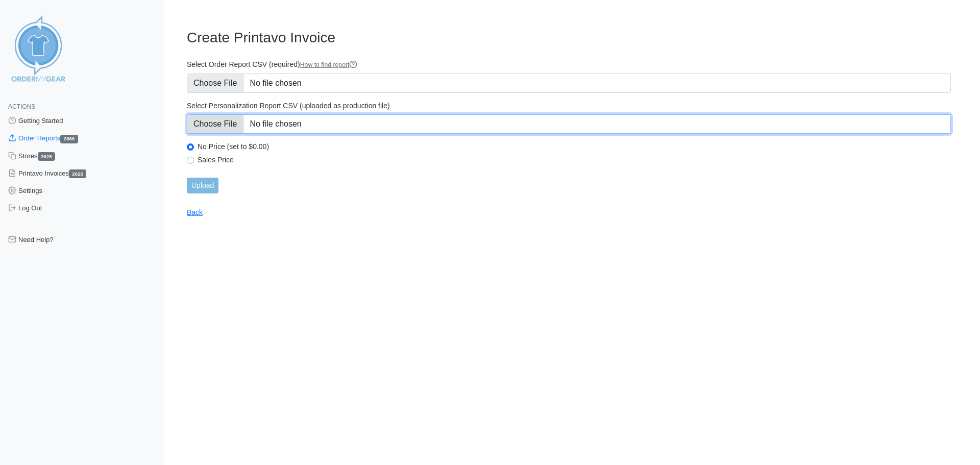 This screenshot has height=465, width=980. Describe the element at coordinates (46, 157) in the screenshot. I see `span: 2628` at that location.